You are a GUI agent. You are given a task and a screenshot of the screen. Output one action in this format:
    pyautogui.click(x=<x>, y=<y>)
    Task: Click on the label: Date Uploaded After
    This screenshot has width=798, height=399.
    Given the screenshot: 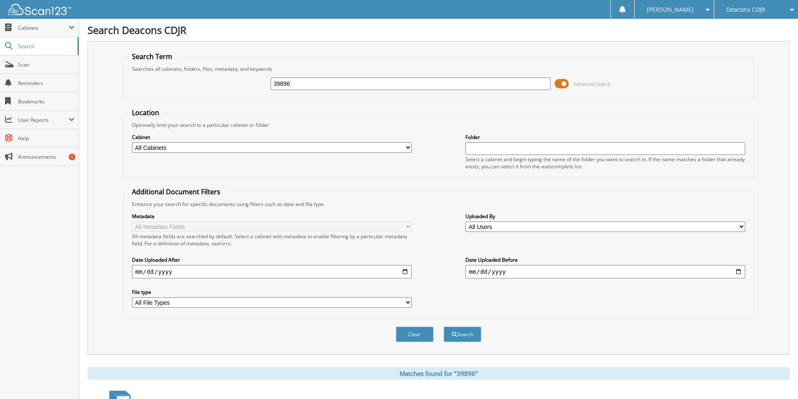 What is the action you would take?
    pyautogui.click(x=272, y=260)
    